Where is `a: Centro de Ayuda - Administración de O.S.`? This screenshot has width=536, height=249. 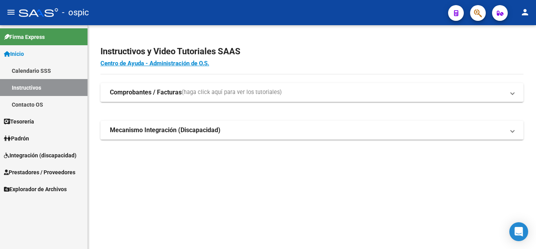 a: Centro de Ayuda - Administración de O.S. is located at coordinates (155, 63).